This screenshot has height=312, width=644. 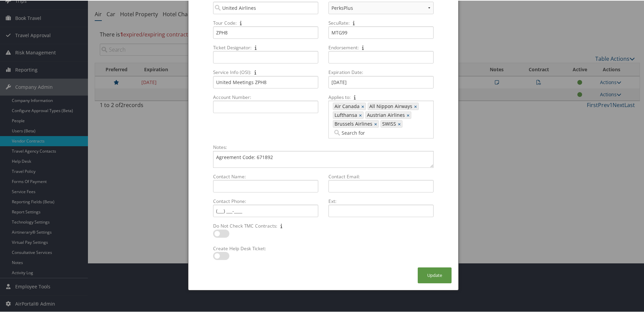 I want to click on input: Contact Phone:, so click(x=265, y=210).